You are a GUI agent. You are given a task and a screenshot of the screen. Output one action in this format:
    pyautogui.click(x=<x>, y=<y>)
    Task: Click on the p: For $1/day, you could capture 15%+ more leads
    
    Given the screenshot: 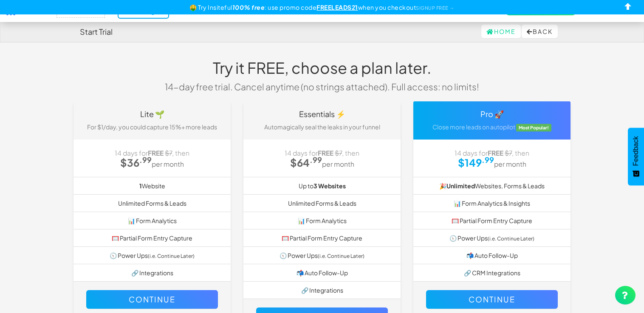 What is the action you would take?
    pyautogui.click(x=152, y=127)
    